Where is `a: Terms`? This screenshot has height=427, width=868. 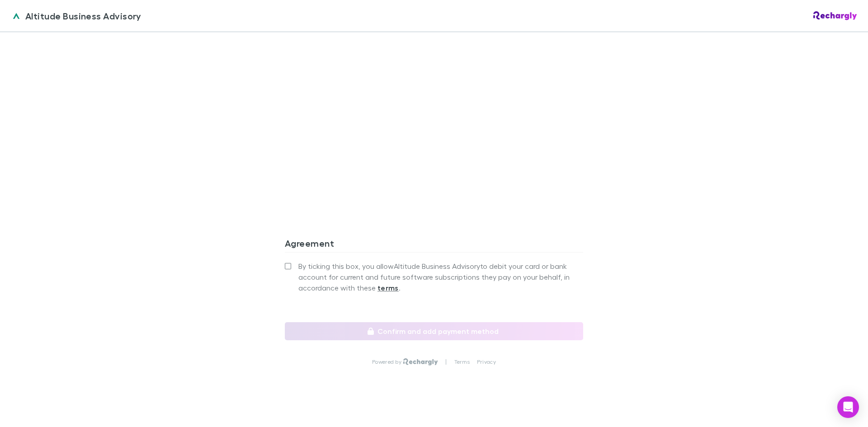 a: Terms is located at coordinates (462, 362).